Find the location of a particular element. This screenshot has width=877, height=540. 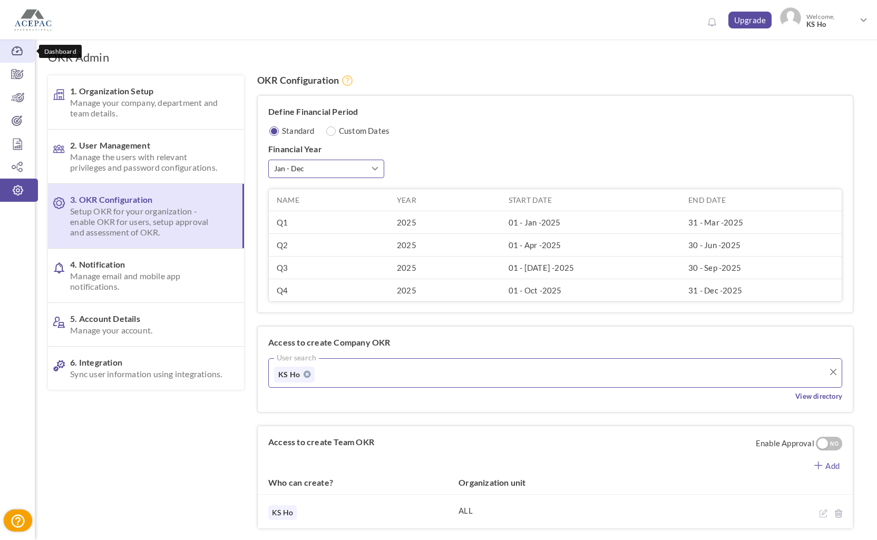

span: Setup OKR for your organization - enable OKR for users, setup approval and assessment of OKR. is located at coordinates (147, 222).